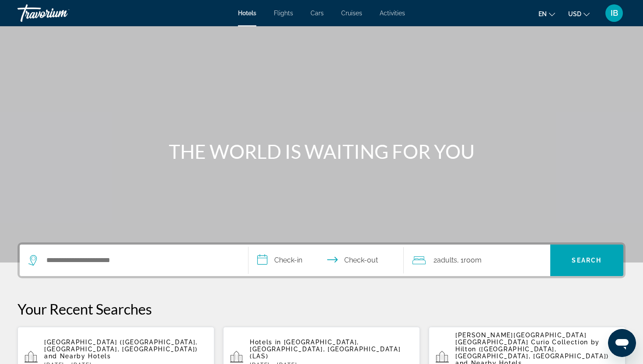  What do you see at coordinates (575, 14) in the screenshot?
I see `span: USD` at bounding box center [575, 14].